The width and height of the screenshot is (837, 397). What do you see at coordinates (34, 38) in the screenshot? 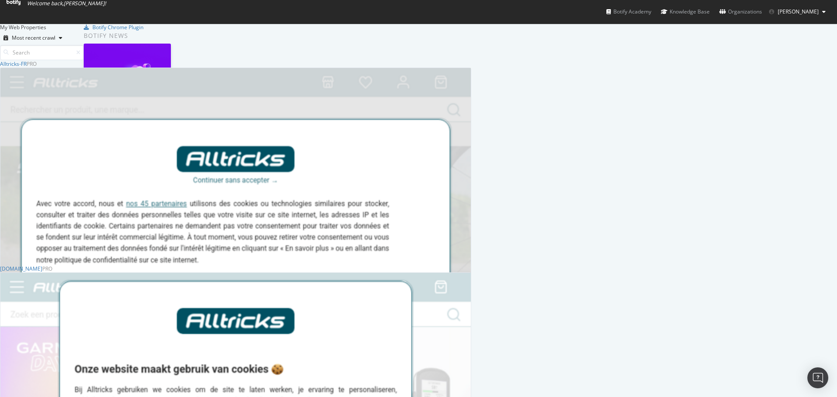
I see `div: Most recent crawl` at bounding box center [34, 38].